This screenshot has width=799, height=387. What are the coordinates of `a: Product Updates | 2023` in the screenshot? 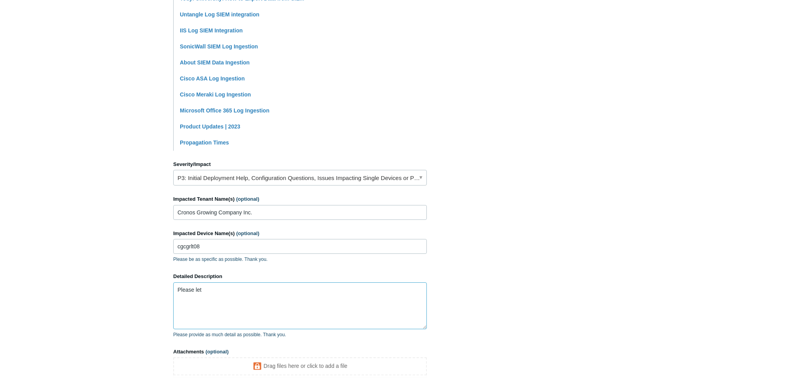 It's located at (210, 126).